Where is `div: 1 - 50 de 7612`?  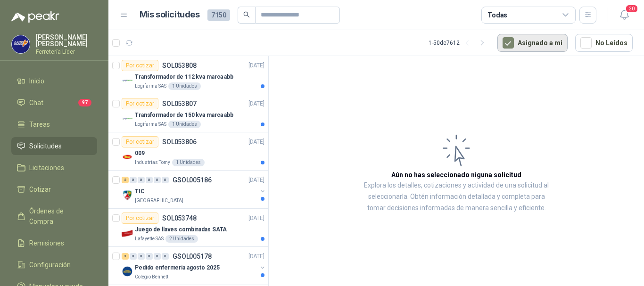
div: 1 - 50 de 7612 is located at coordinates (459, 43).